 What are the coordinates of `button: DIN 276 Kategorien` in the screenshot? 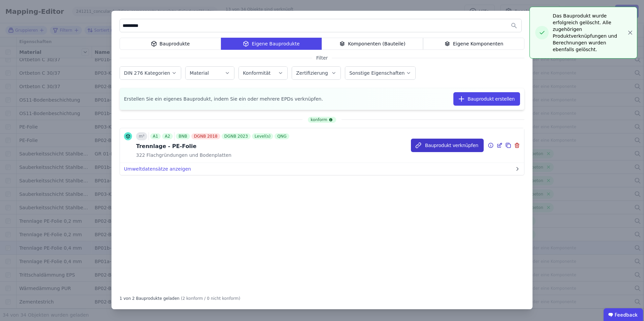 It's located at (150, 73).